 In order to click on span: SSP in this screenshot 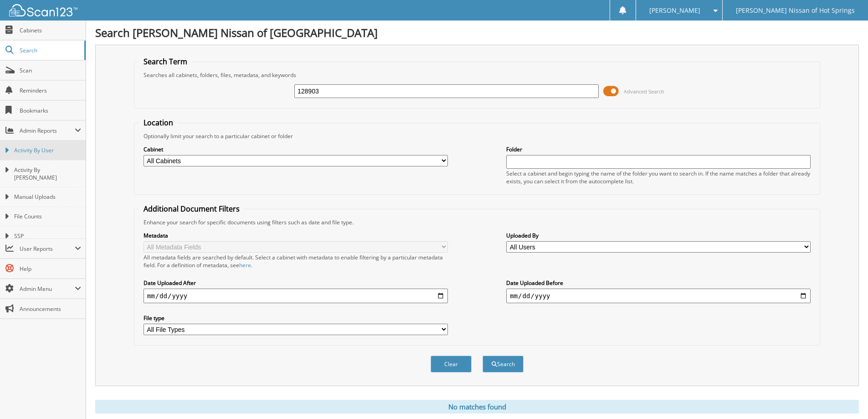, I will do `click(48, 236)`.